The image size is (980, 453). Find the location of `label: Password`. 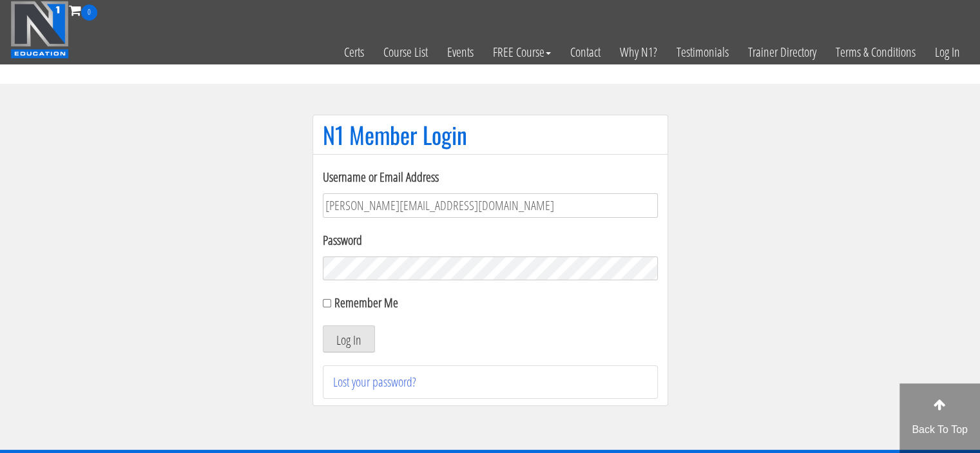

label: Password is located at coordinates (490, 241).